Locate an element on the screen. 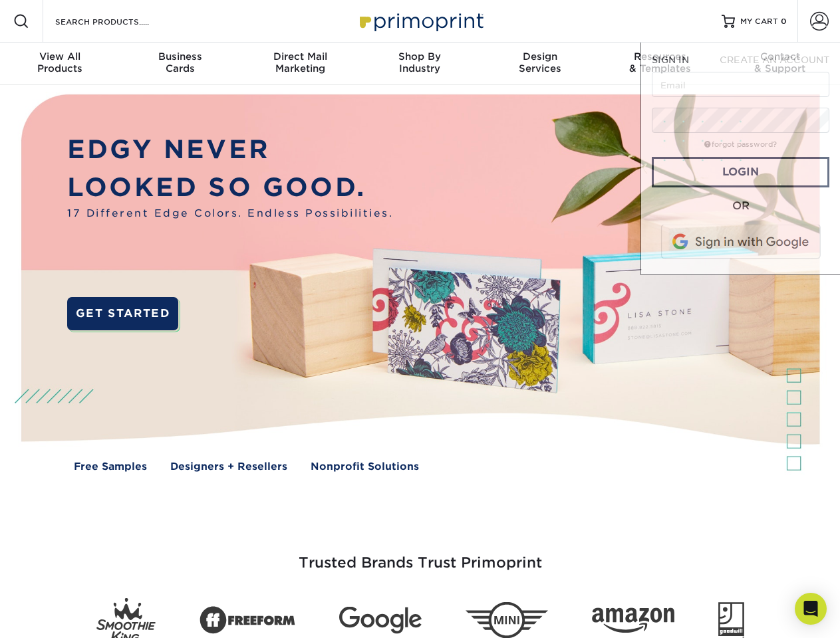  span: Resources is located at coordinates (660, 57).